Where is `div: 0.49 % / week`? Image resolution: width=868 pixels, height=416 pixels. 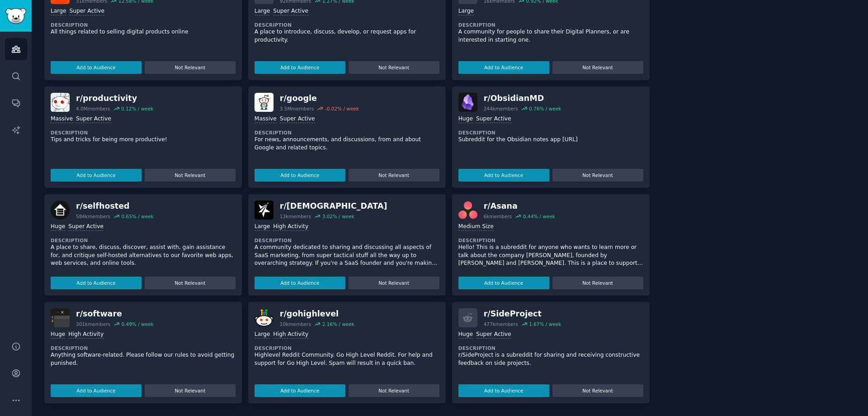 div: 0.49 % / week is located at coordinates (137, 324).